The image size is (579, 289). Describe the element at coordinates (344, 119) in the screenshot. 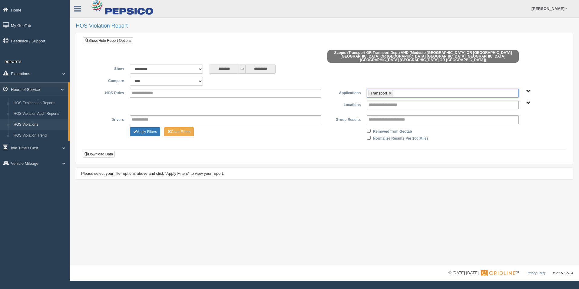

I see `label: Group Results` at that location.